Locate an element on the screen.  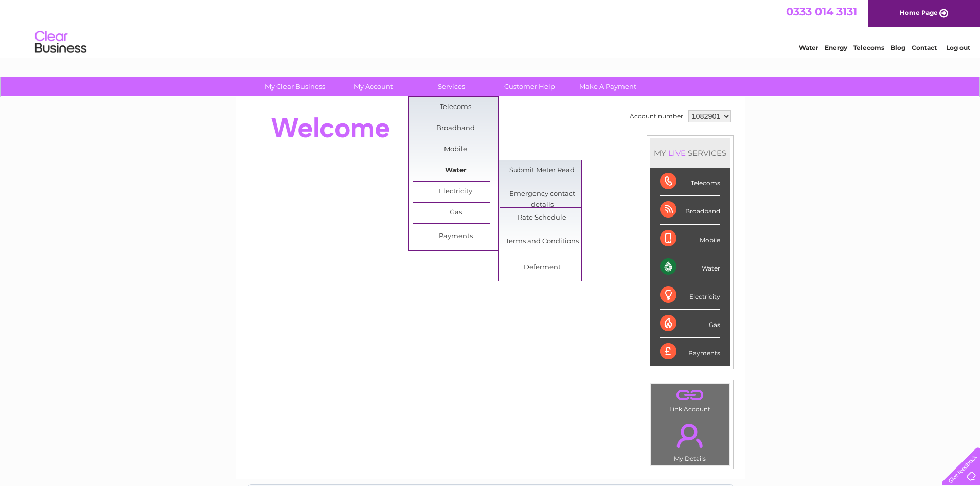
a: Services is located at coordinates (451, 86).